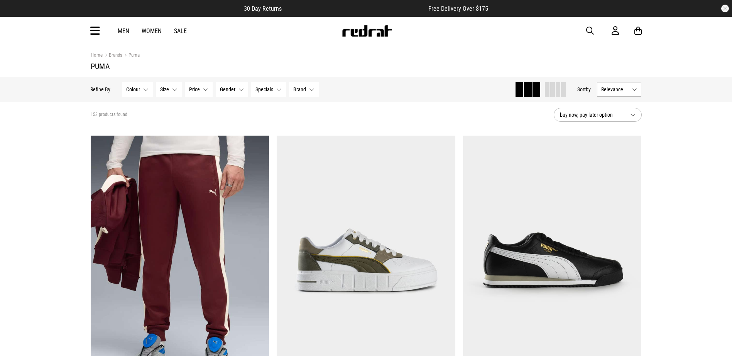 This screenshot has width=732, height=356. I want to click on span: Free Delivery Over $175, so click(458, 8).